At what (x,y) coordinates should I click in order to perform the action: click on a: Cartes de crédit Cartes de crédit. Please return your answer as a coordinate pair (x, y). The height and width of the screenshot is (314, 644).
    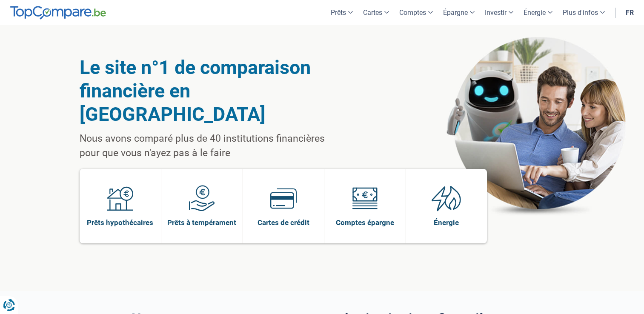
    Looking at the image, I should click on (283, 206).